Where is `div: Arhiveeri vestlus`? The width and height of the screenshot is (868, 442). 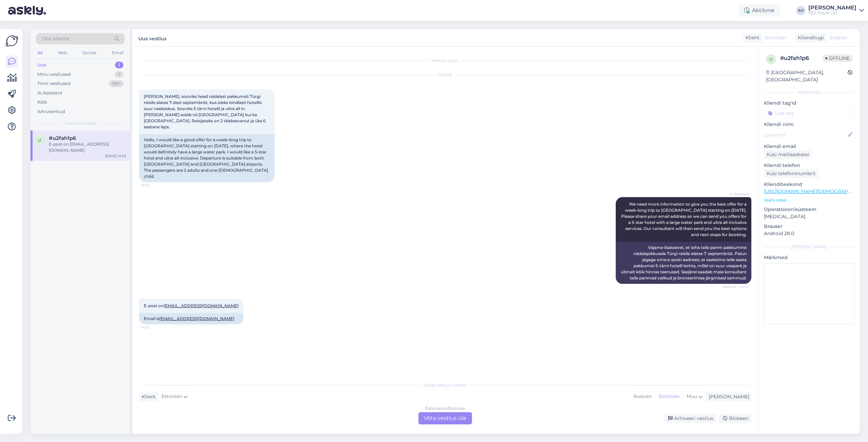 div: Arhiveeri vestlus is located at coordinates (690, 418).